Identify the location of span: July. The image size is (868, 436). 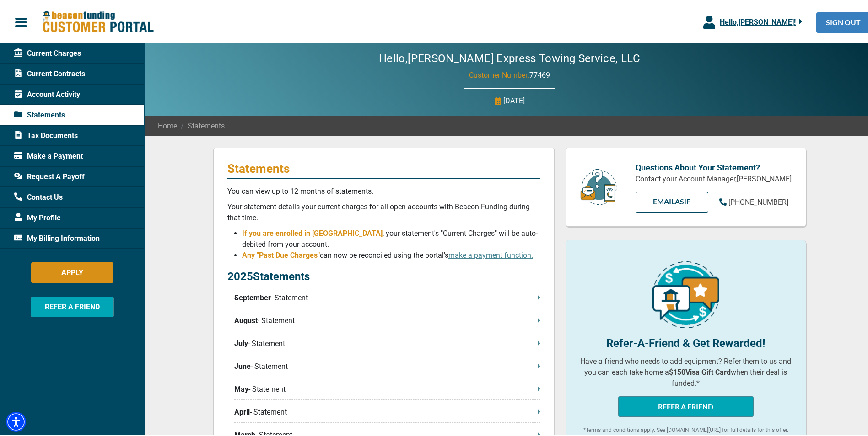
(241, 342).